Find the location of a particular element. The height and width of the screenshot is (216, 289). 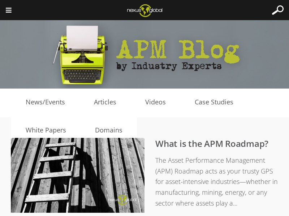

a: Case Studies is located at coordinates (214, 102).